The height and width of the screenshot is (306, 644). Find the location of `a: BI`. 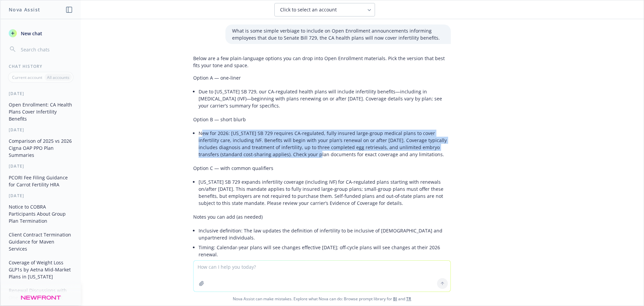

a: BI is located at coordinates (395, 299).